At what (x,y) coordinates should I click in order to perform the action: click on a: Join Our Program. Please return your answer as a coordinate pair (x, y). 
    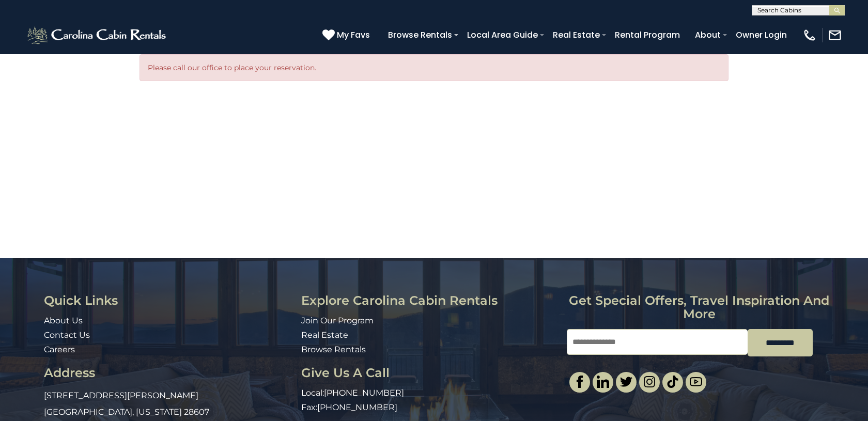
    Looking at the image, I should click on (337, 320).